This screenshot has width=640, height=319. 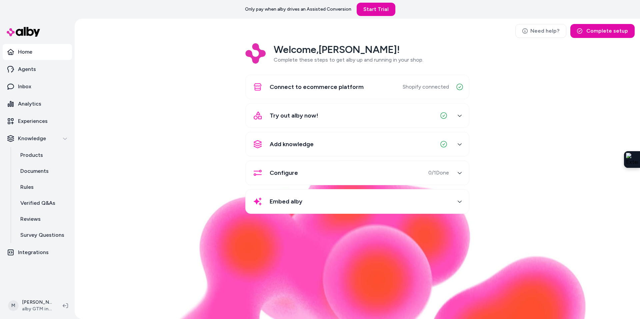 I want to click on p: Agents, so click(x=27, y=69).